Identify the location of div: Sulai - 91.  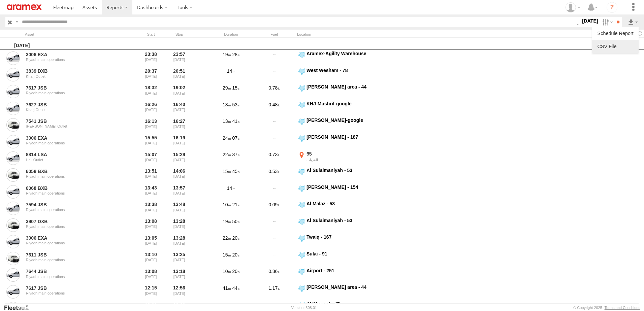
(344, 254).